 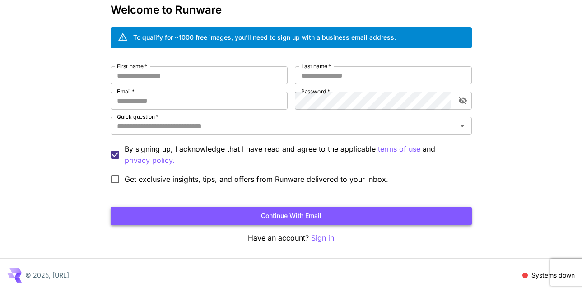 What do you see at coordinates (316, 91) in the screenshot?
I see `label: Password` at bounding box center [316, 91].